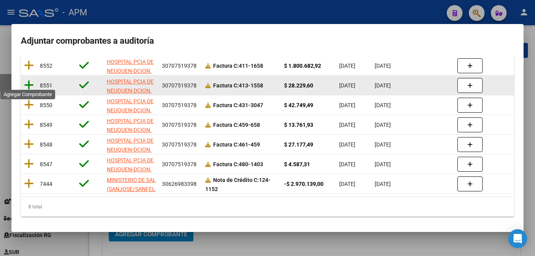 The height and width of the screenshot is (256, 535). Describe the element at coordinates (297, 164) in the screenshot. I see `strong: $ 4.587,31` at that location.